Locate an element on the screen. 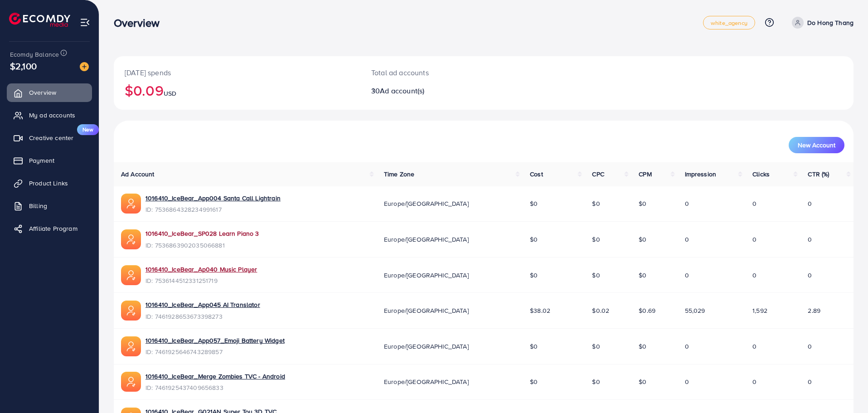 The height and width of the screenshot is (413, 868). span: Clicks is located at coordinates (761, 174).